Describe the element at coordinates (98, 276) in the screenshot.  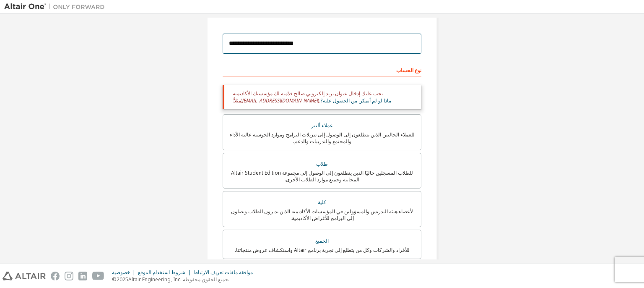
I see `img: youtube.svg` at that location.